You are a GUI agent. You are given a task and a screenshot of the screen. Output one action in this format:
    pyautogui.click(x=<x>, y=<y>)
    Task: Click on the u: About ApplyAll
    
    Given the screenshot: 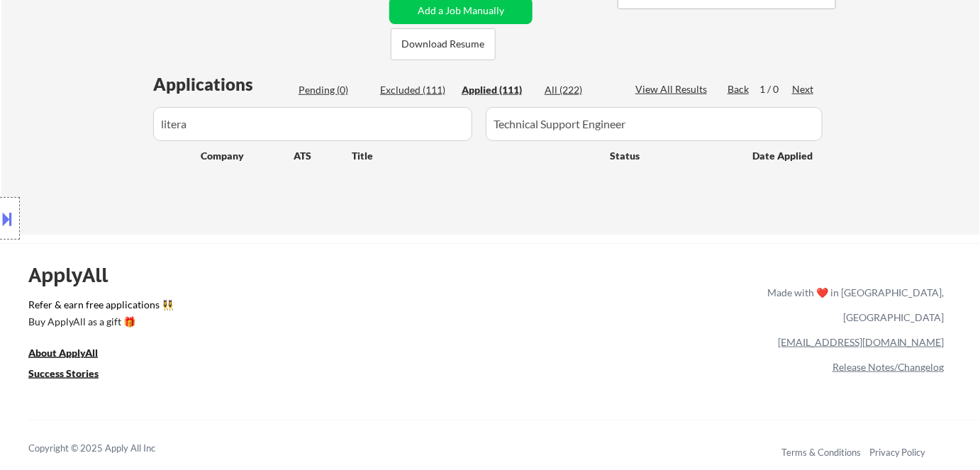 What is the action you would take?
    pyautogui.click(x=63, y=352)
    